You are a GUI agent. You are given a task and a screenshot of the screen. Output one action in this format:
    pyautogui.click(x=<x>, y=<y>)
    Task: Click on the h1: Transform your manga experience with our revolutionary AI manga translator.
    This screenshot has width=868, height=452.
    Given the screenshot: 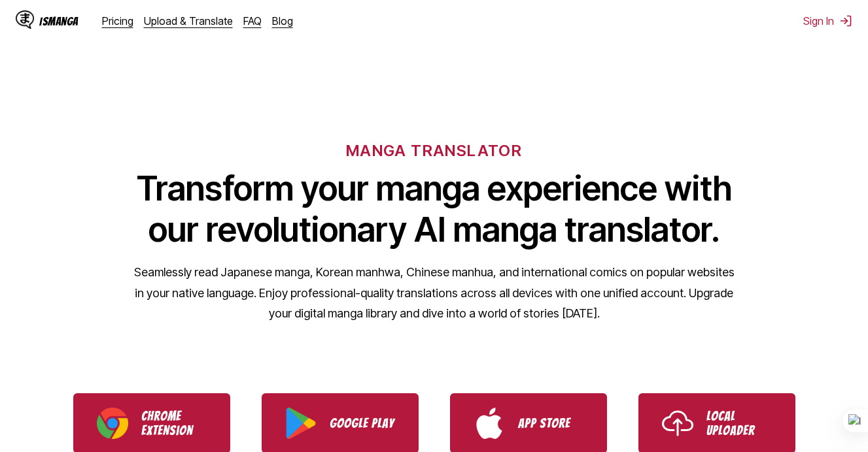 What is the action you would take?
    pyautogui.click(x=434, y=209)
    